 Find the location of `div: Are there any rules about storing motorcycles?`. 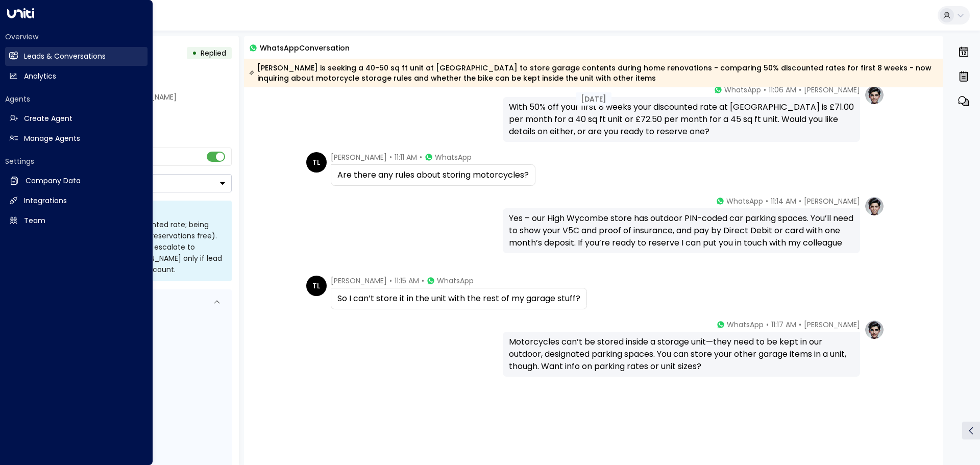

div: Are there any rules about storing motorcycles? is located at coordinates (432, 175).